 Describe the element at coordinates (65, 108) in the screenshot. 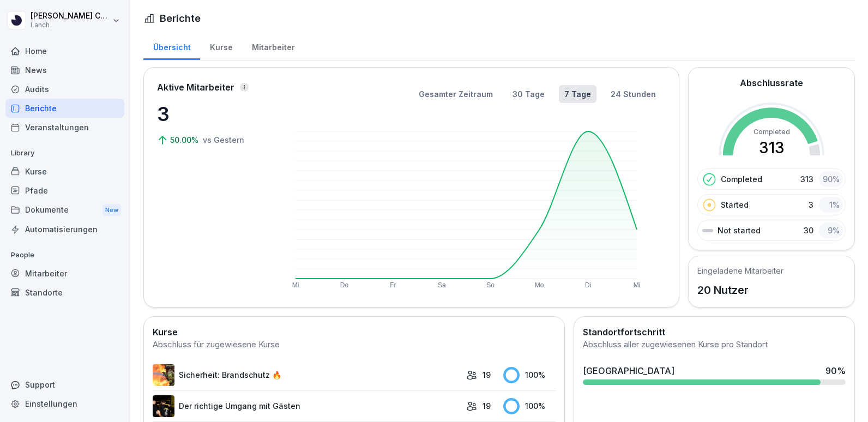

I see `a: Berichte` at that location.